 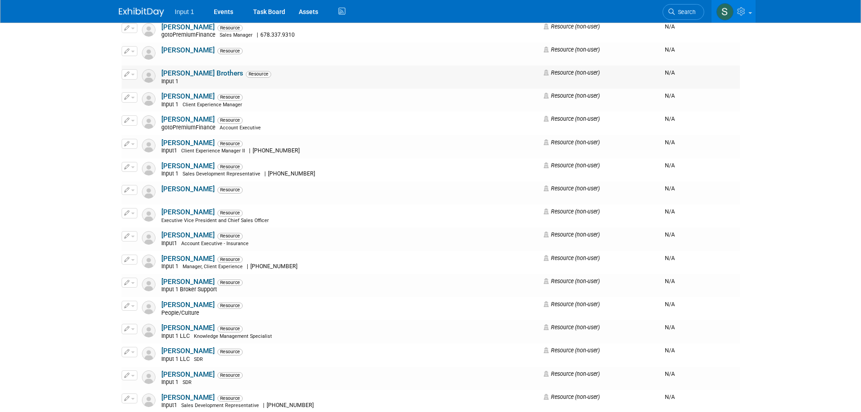 I want to click on span: Search, so click(x=685, y=12).